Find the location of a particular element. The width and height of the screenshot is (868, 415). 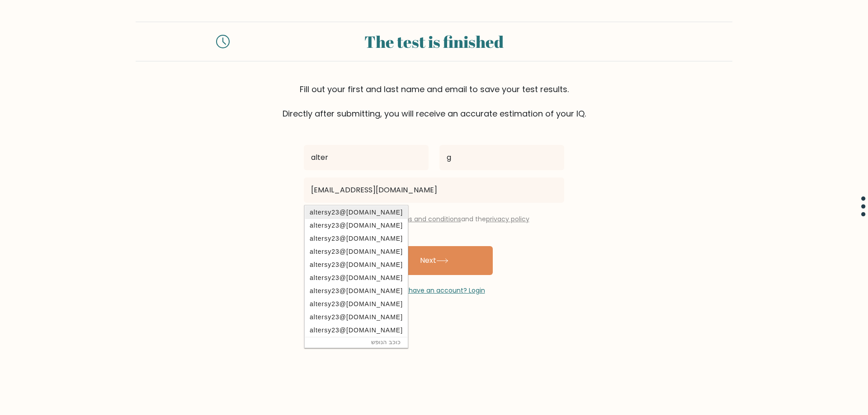

input: First name is located at coordinates (366, 158).